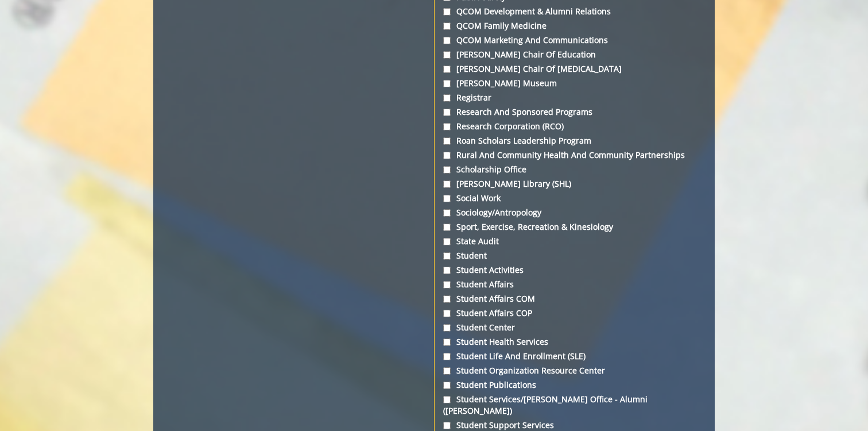  What do you see at coordinates (574, 256) in the screenshot?
I see `label: Student` at bounding box center [574, 256].